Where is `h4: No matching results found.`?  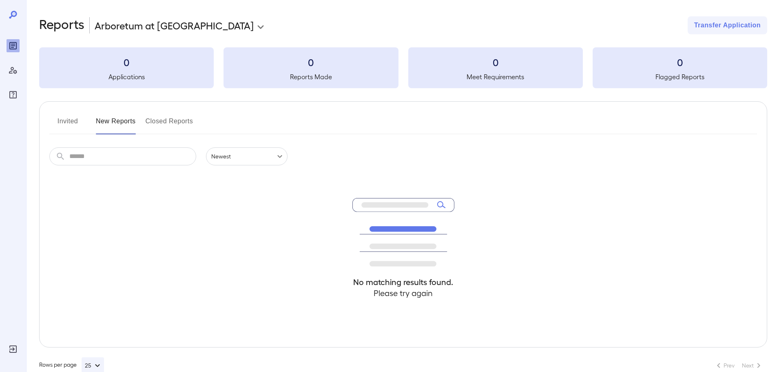
h4: No matching results found. is located at coordinates (403, 282).